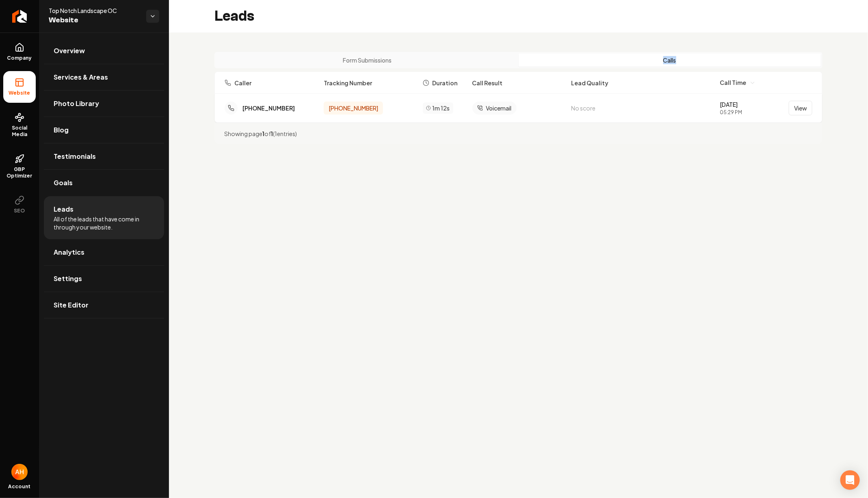 The width and height of the screenshot is (868, 498). Describe the element at coordinates (499, 108) in the screenshot. I see `span: Voicemail` at that location.